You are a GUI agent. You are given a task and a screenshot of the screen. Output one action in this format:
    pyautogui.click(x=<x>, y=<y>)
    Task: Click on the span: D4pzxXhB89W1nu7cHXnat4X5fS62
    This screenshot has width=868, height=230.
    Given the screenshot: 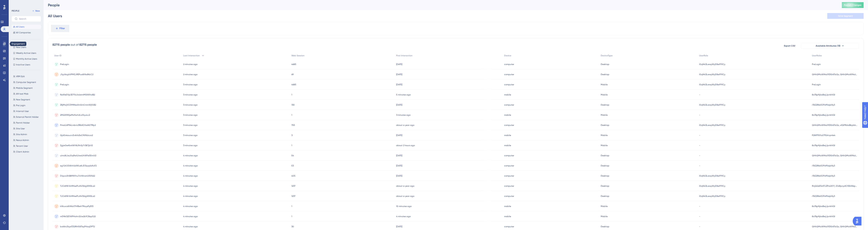 What is the action you would take?
    pyautogui.click(x=77, y=176)
    